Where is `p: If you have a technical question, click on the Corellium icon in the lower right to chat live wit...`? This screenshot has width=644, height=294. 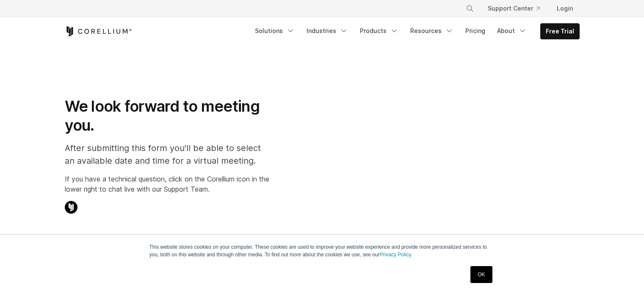 p: If you have a technical question, click on the Corellium icon in the lower right to chat live wit... is located at coordinates (166, 184).